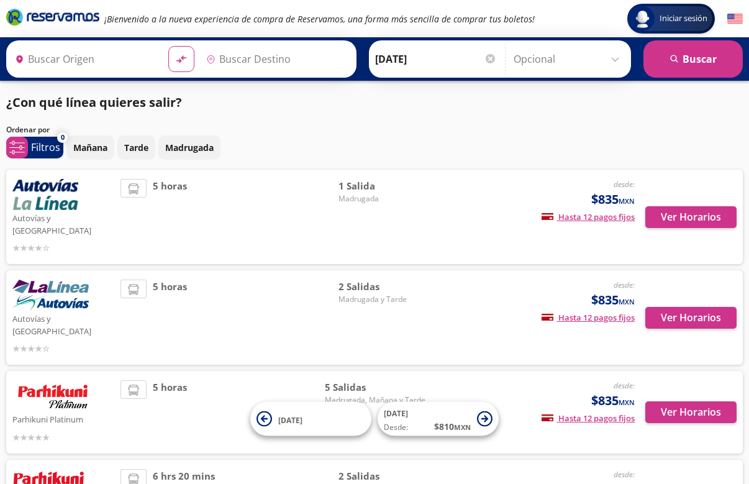 This screenshot has width=749, height=484. Describe the element at coordinates (693, 59) in the screenshot. I see `button: Buscar` at that location.